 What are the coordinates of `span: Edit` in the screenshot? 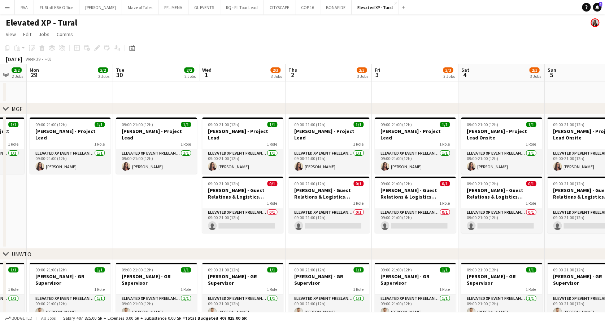 It's located at (27, 34).